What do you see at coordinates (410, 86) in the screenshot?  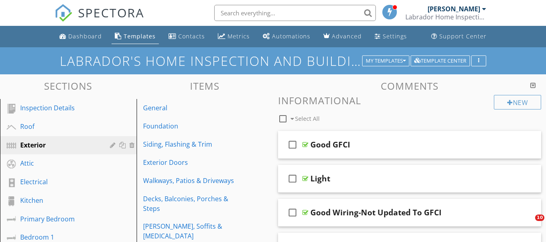 I see `h3: Comments` at bounding box center [410, 86].